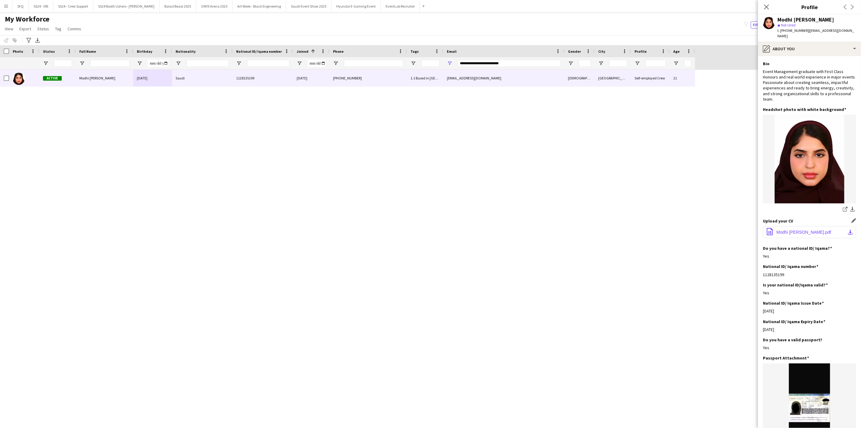 This screenshot has width=861, height=428. Describe the element at coordinates (110, 63) in the screenshot. I see `input: Full Name Filter Input` at that location.